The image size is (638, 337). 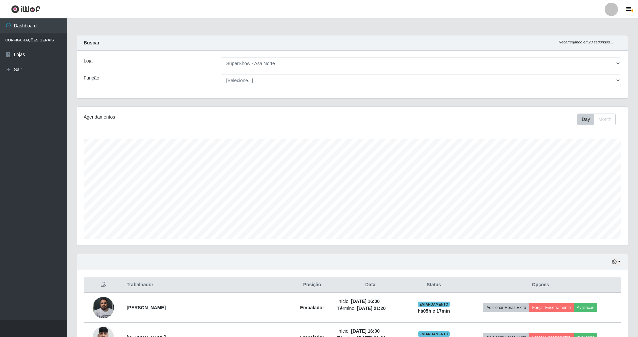 I want to click on strong: Buscar, so click(x=91, y=43).